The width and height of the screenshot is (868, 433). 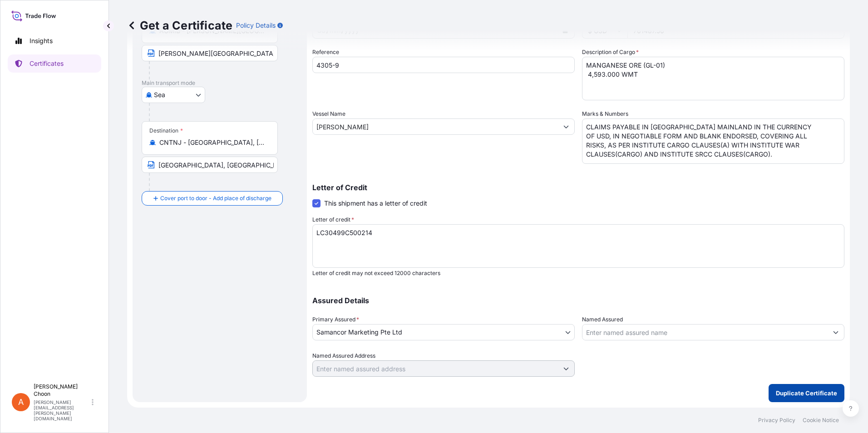 What do you see at coordinates (54, 41) in the screenshot?
I see `a: Insights` at bounding box center [54, 41].